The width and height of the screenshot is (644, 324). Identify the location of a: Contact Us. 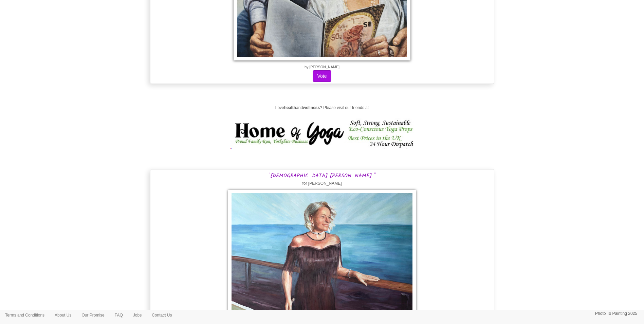
(162, 315).